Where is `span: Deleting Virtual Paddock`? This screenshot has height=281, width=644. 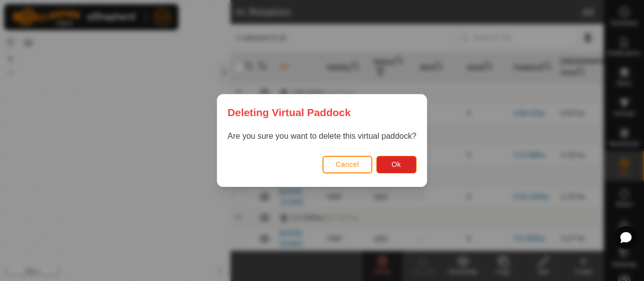
span: Deleting Virtual Paddock is located at coordinates (289, 113).